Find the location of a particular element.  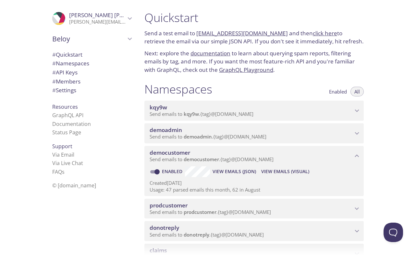

span: Support is located at coordinates (62, 147).